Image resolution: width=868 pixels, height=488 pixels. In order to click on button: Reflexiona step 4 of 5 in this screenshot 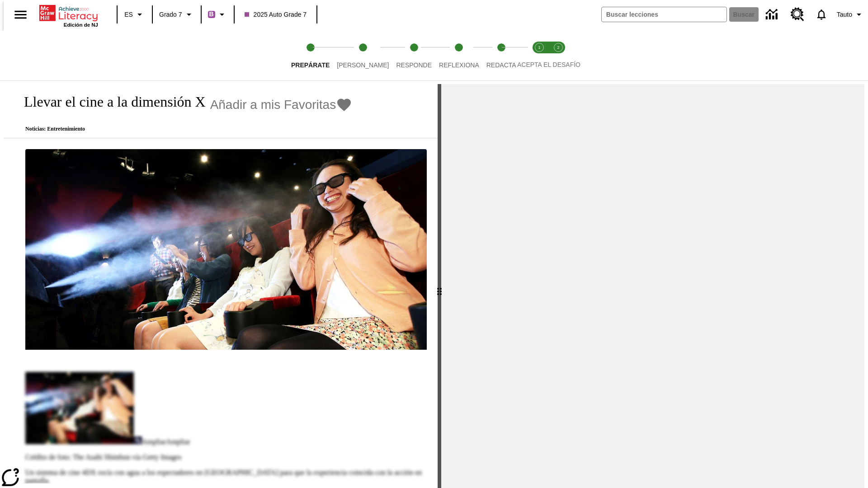, I will do `click(459, 56)`.